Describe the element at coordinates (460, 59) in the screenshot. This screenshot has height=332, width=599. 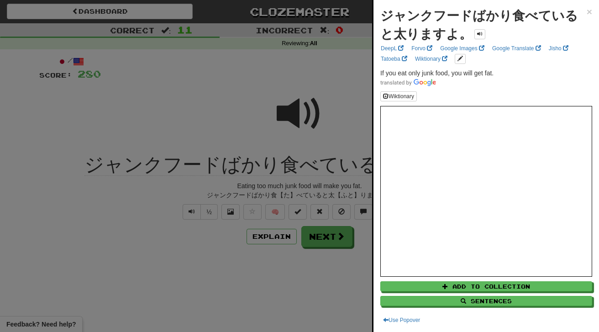
I see `button: edit links` at that location.